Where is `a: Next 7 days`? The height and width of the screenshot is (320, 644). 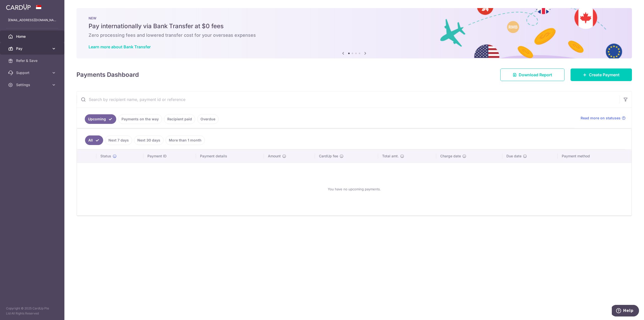
a: Next 7 days is located at coordinates (119, 140).